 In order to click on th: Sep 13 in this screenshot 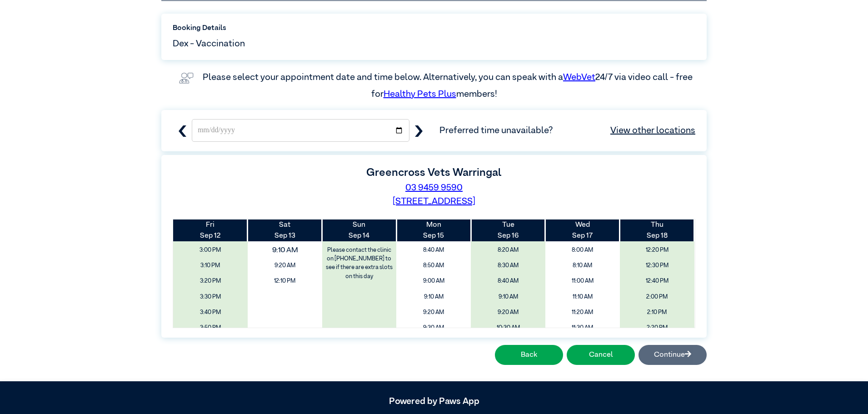, I will do `click(285, 230)`.